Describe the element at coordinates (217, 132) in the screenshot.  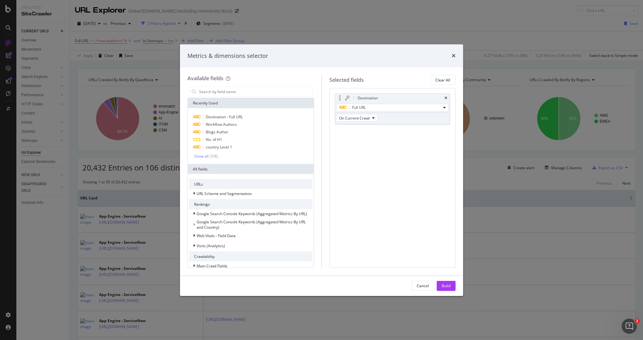
I see `span: Blogs Author` at that location.